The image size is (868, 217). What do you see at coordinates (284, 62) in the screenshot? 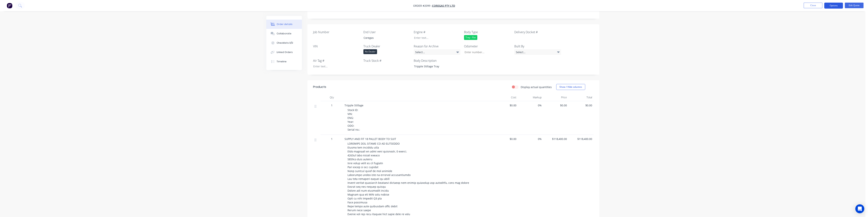
I see `button: Timeline` at bounding box center [284, 62].